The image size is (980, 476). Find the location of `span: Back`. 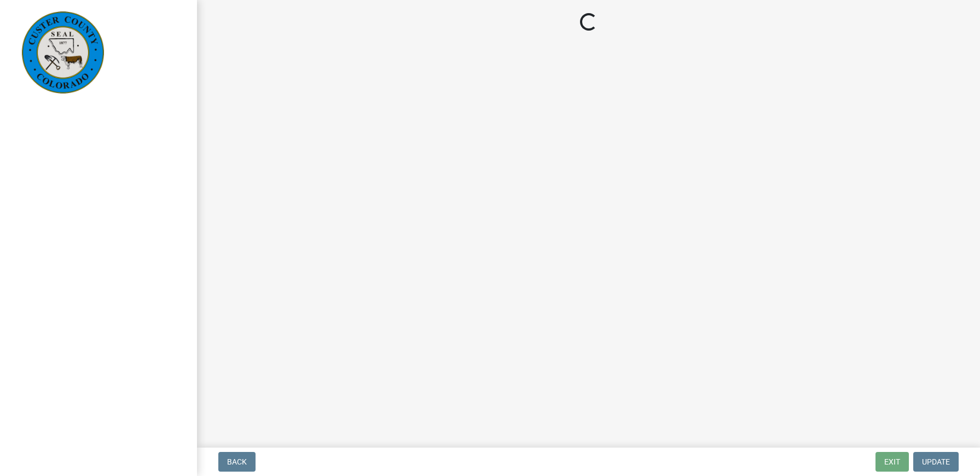

span: Back is located at coordinates (237, 462).